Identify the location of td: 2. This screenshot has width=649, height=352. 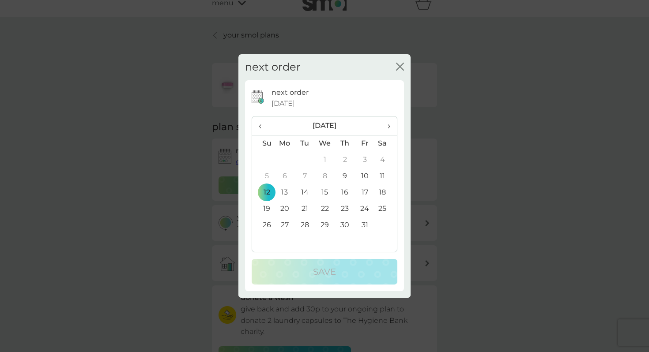
(345, 160).